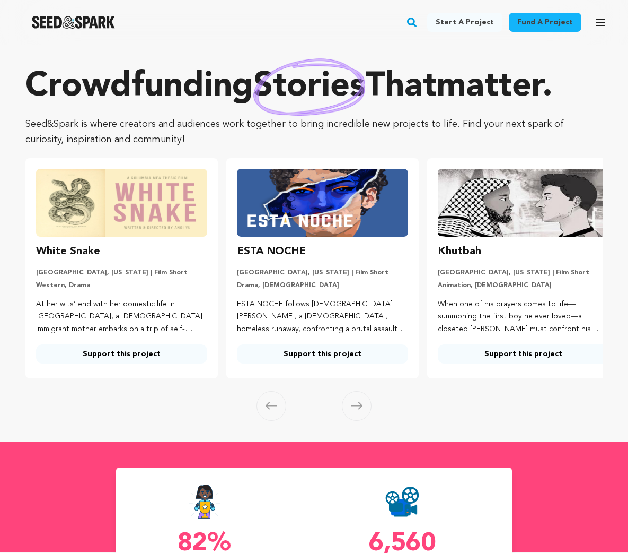  I want to click on img: Seed&Spark Logo Dark Mode, so click(73, 22).